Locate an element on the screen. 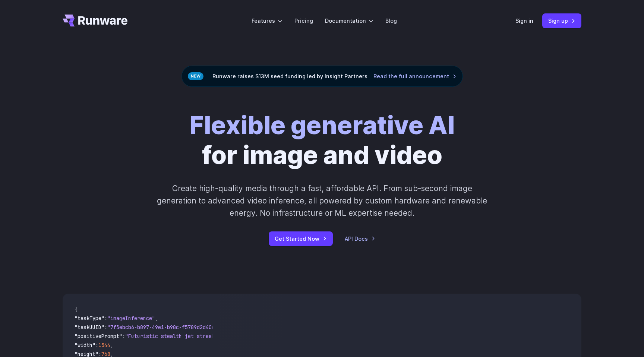 Image resolution: width=644 pixels, height=357 pixels. a: Sign in is located at coordinates (524, 21).